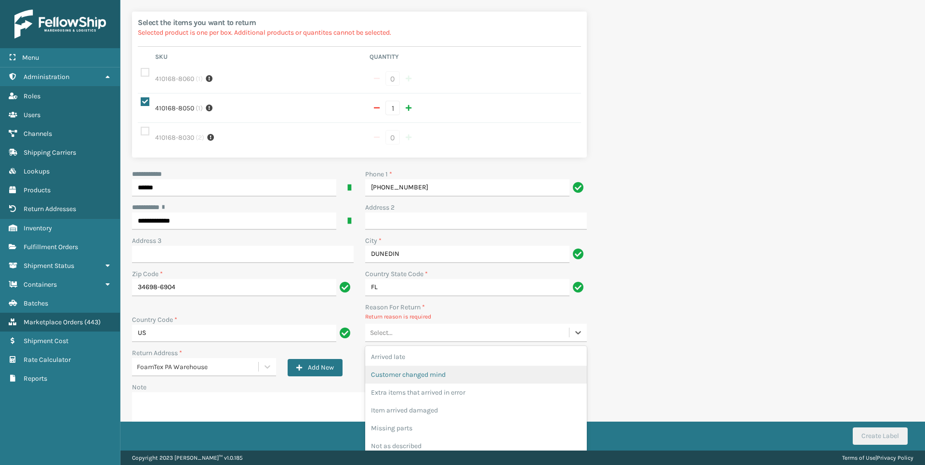  Describe the element at coordinates (174, 79) in the screenshot. I see `label: 410168-8060` at that location.